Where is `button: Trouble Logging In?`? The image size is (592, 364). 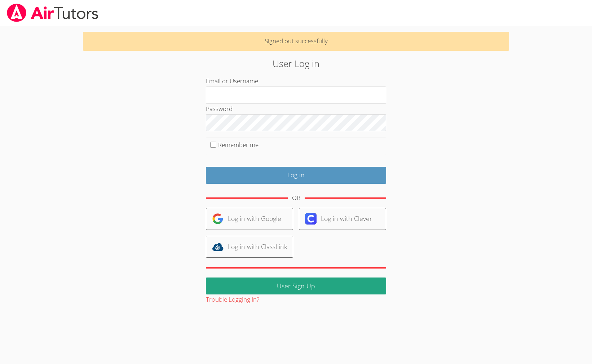 button: Trouble Logging In? is located at coordinates (232, 299).